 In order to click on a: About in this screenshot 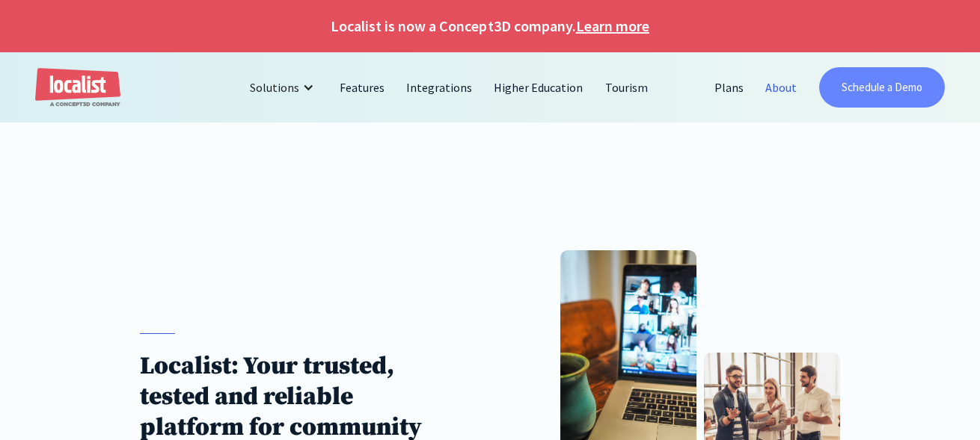, I will do `click(781, 87)`.